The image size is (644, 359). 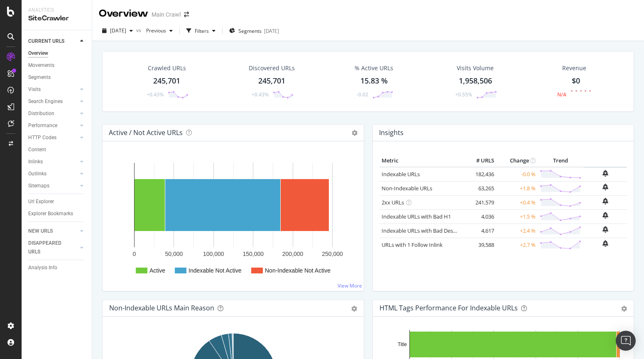 I want to click on div: Analysis Info, so click(x=42, y=267).